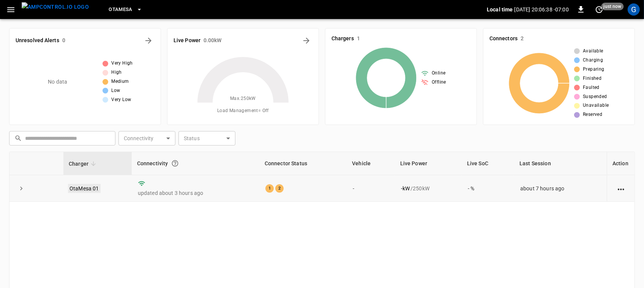 This screenshot has width=644, height=288. What do you see at coordinates (593, 69) in the screenshot?
I see `span: Preparing` at bounding box center [593, 69].